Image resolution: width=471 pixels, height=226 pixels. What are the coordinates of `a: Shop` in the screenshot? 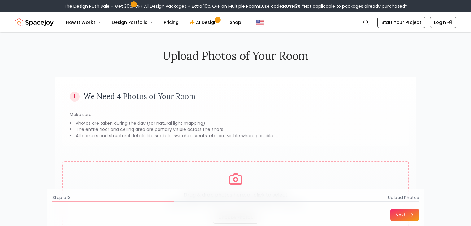 It's located at (235, 22).